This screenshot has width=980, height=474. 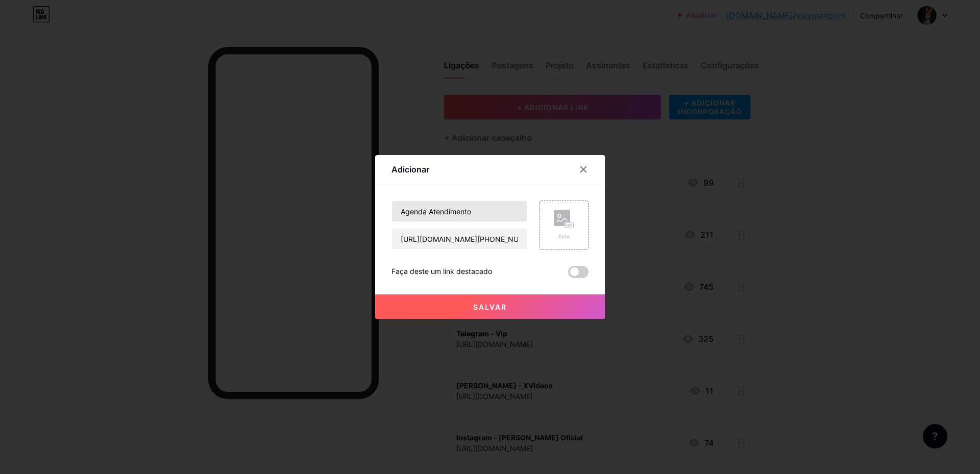 What do you see at coordinates (410, 169) in the screenshot?
I see `font: Adicionar` at bounding box center [410, 169].